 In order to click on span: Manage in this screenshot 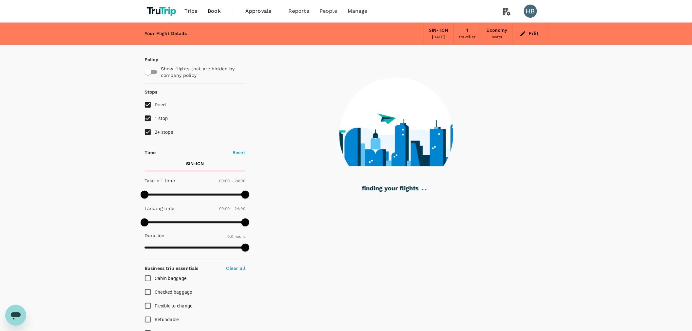, I will do `click(357, 11)`.